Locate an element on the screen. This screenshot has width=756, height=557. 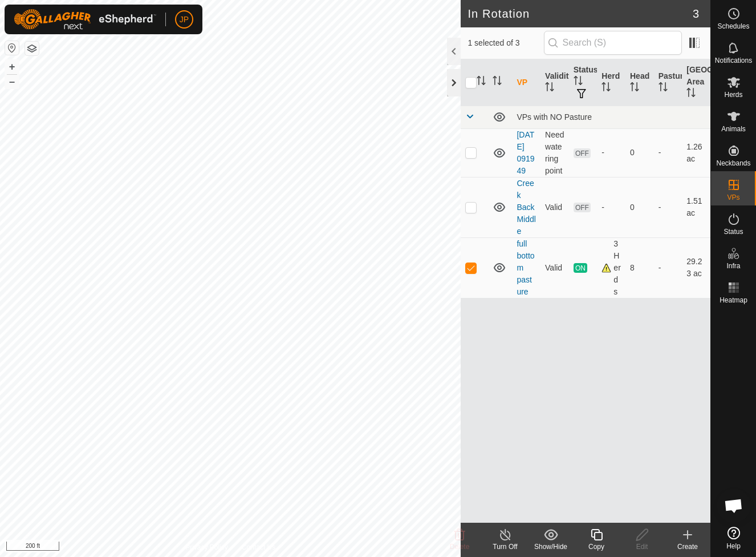
a: Privacy Policy is located at coordinates (207, 547).